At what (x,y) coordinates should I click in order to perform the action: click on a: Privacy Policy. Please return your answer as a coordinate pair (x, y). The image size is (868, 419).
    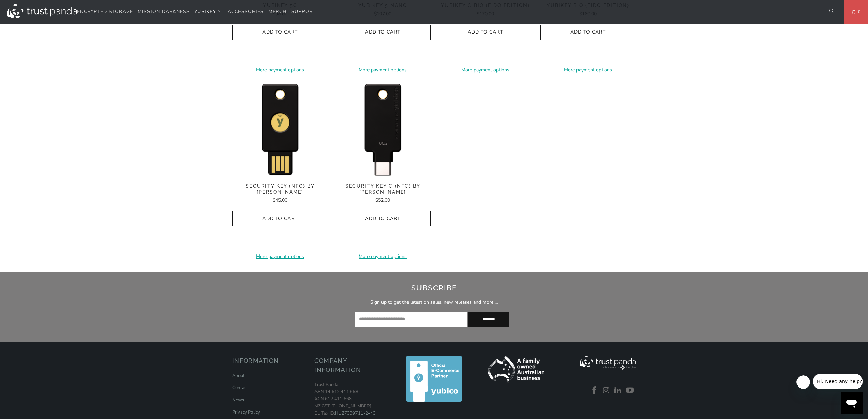
    Looking at the image, I should click on (246, 413).